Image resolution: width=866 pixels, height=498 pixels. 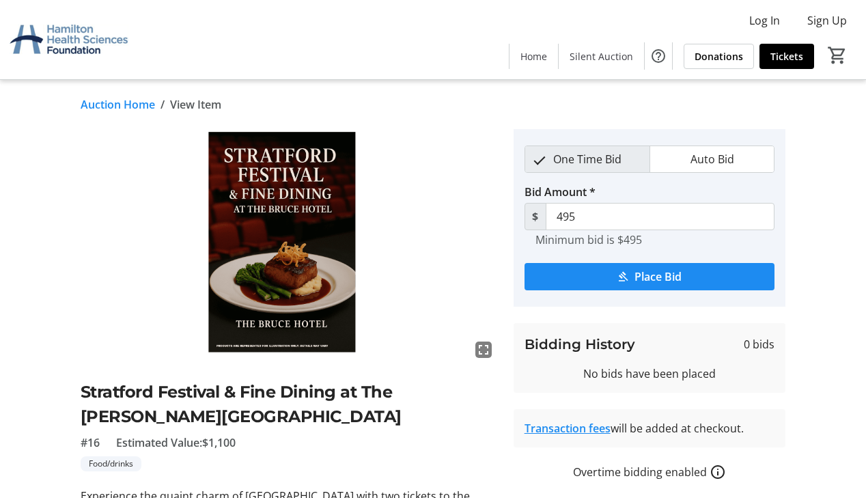 What do you see at coordinates (650, 277) in the screenshot?
I see `button: Place Bid` at bounding box center [650, 277].